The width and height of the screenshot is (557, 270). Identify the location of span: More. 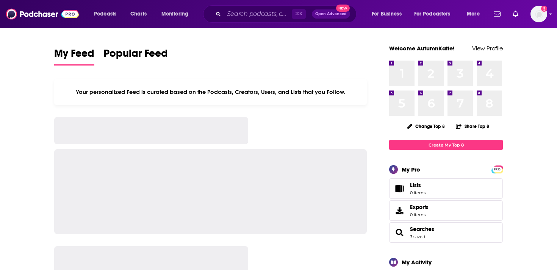
(474, 14).